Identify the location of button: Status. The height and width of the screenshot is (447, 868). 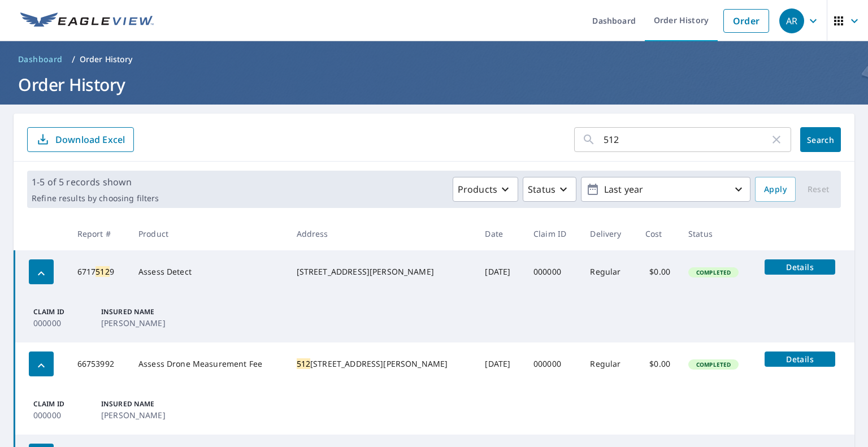
(549, 189).